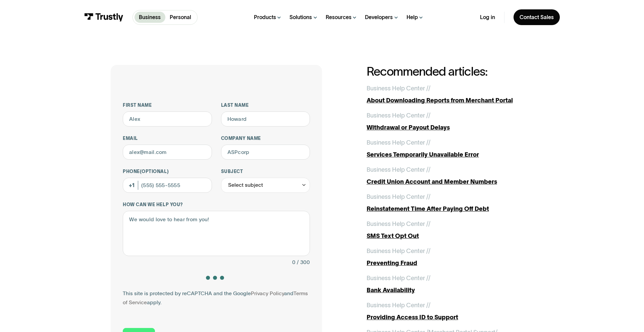  Describe the element at coordinates (450, 149) in the screenshot. I see `a: Business Help Center //Services Temporarily Unavailable Error` at that location.